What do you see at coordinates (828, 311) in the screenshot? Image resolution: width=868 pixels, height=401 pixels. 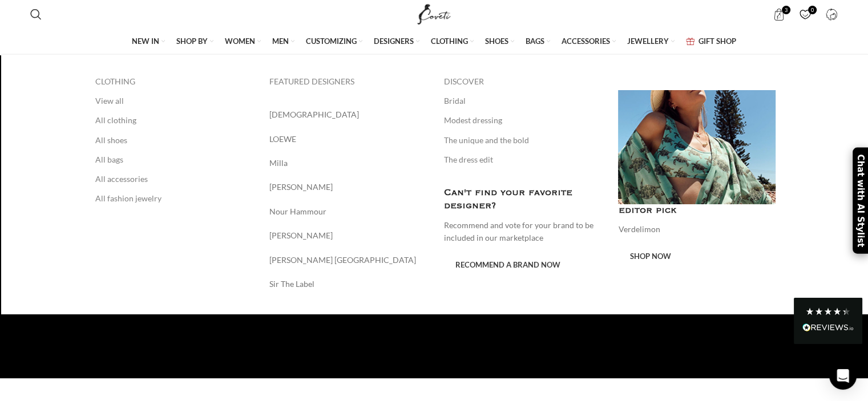 I see `div: 4.28 Stars` at bounding box center [828, 311].